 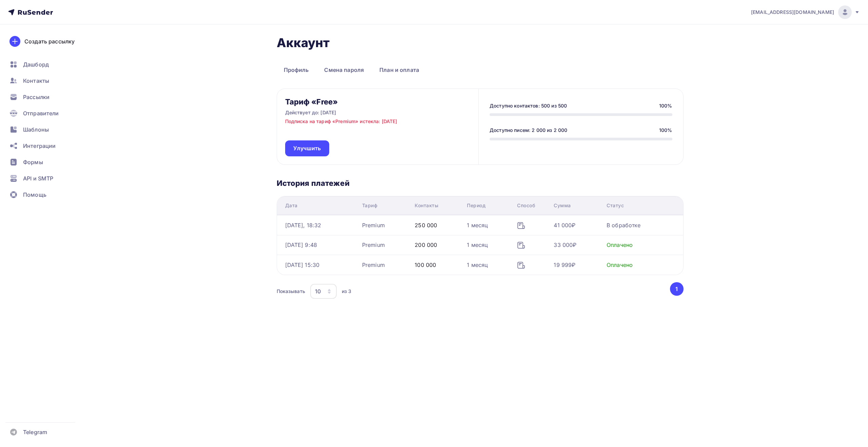 What do you see at coordinates (676, 289) in the screenshot?
I see `ul: Pagination` at bounding box center [676, 289].